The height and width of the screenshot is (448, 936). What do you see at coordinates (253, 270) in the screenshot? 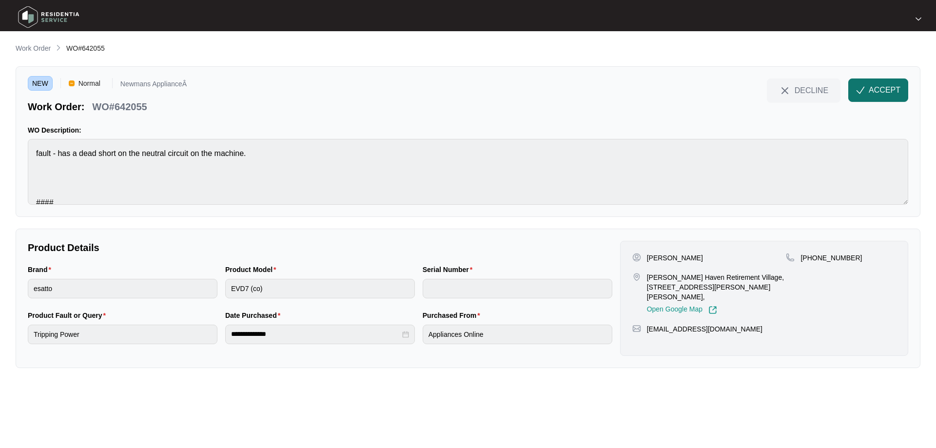
I see `label: Product Model` at bounding box center [253, 270].